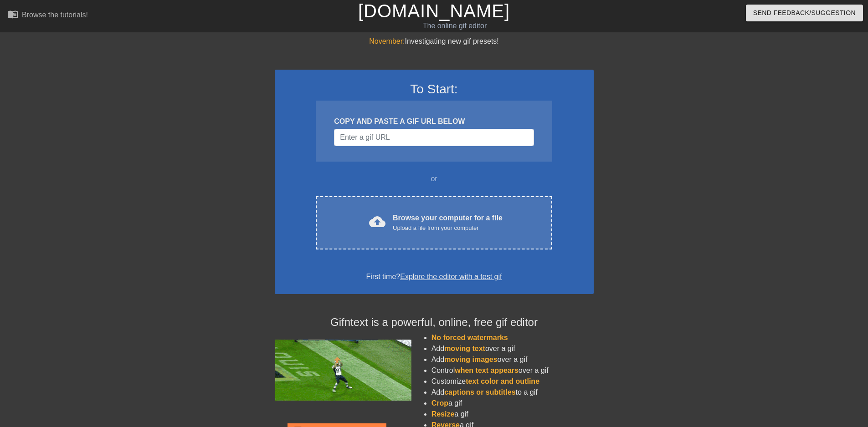 This screenshot has height=427, width=868. Describe the element at coordinates (343, 370) in the screenshot. I see `img: football_small.gif` at that location.